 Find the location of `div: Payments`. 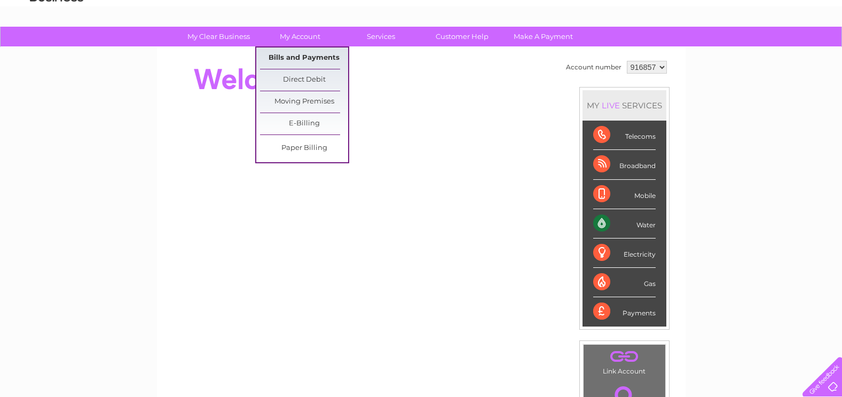

div: Payments is located at coordinates (624, 312).